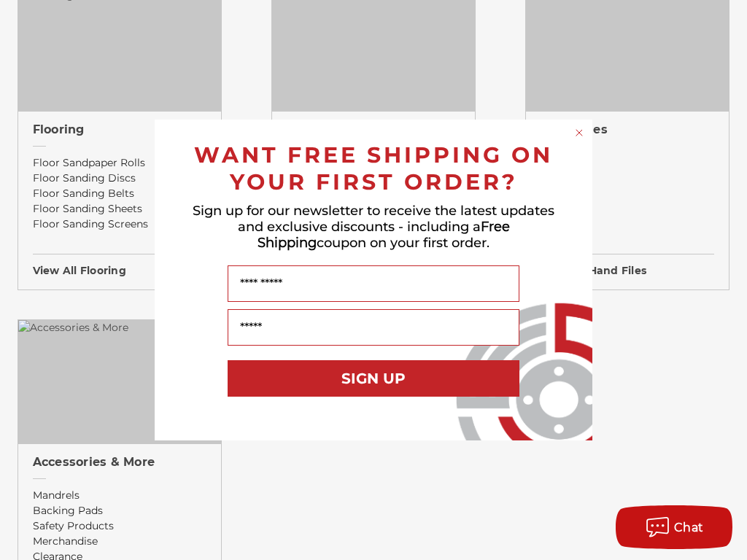 This screenshot has width=747, height=560. Describe the element at coordinates (384, 235) in the screenshot. I see `span: Free Shipping` at that location.